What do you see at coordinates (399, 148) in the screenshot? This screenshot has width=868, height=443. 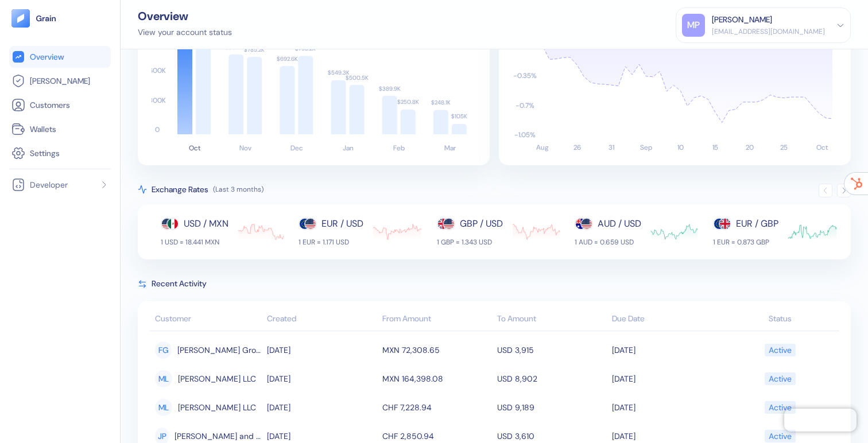 I see `text: Feb` at bounding box center [399, 148].